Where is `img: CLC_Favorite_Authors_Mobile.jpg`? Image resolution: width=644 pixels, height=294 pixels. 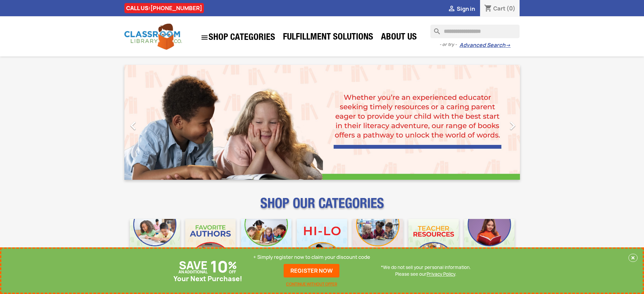
img: CLC_Favorite_Authors_Mobile.jpg is located at coordinates (210, 244).